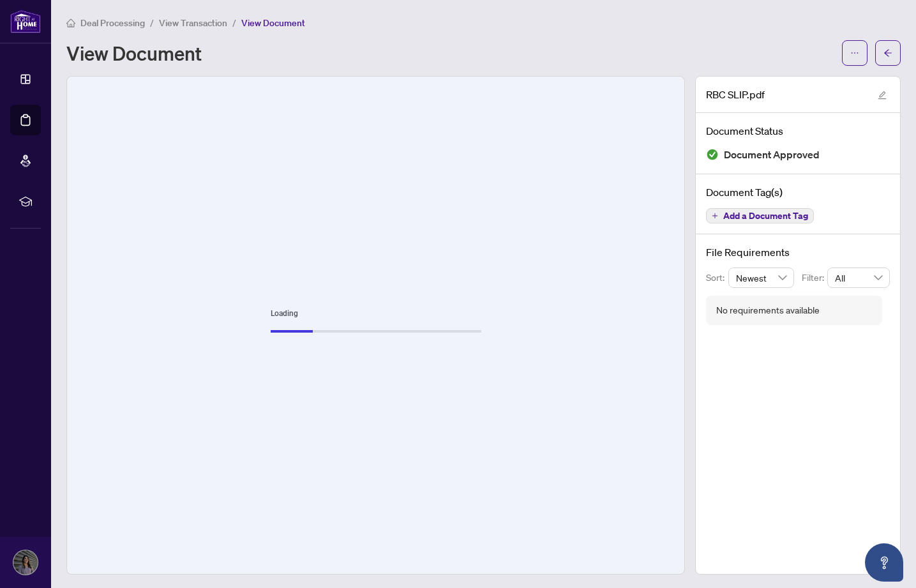 This screenshot has height=588, width=916. I want to click on span: plus, so click(715, 216).